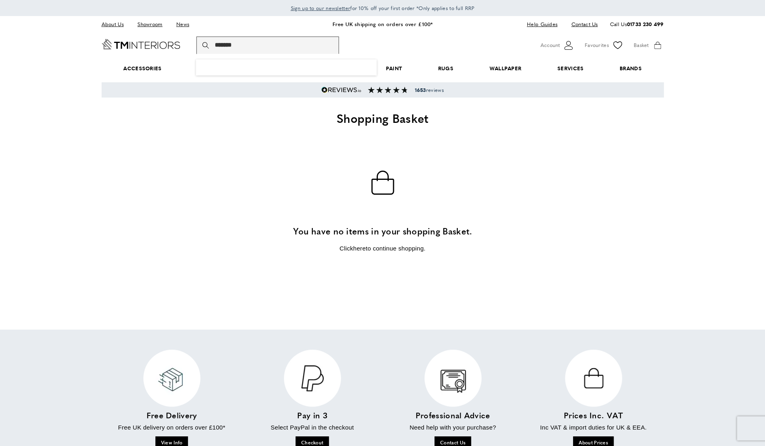  What do you see at coordinates (420, 90) in the screenshot?
I see `strong: 1653` at bounding box center [420, 90].